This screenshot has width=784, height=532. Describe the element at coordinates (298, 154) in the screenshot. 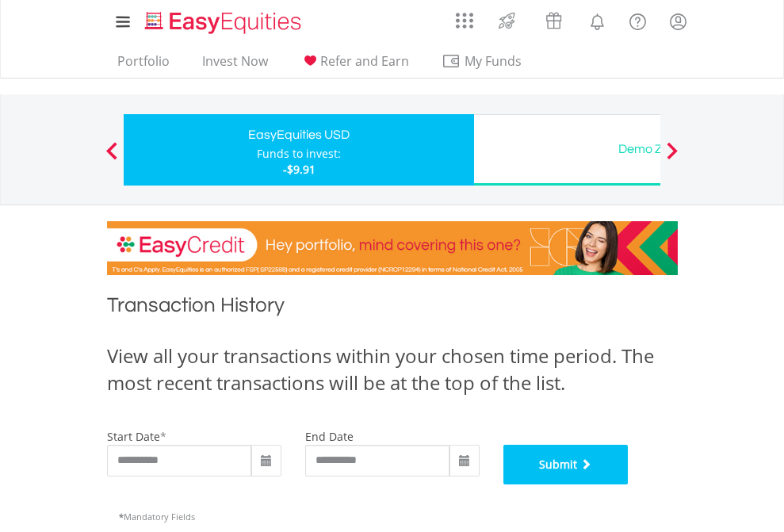

I see `div: Funds to invest:` at that location.